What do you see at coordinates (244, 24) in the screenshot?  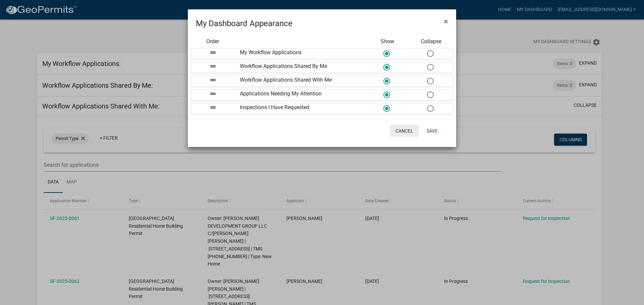 I see `h4: My Dashboard Appearance` at bounding box center [244, 24].